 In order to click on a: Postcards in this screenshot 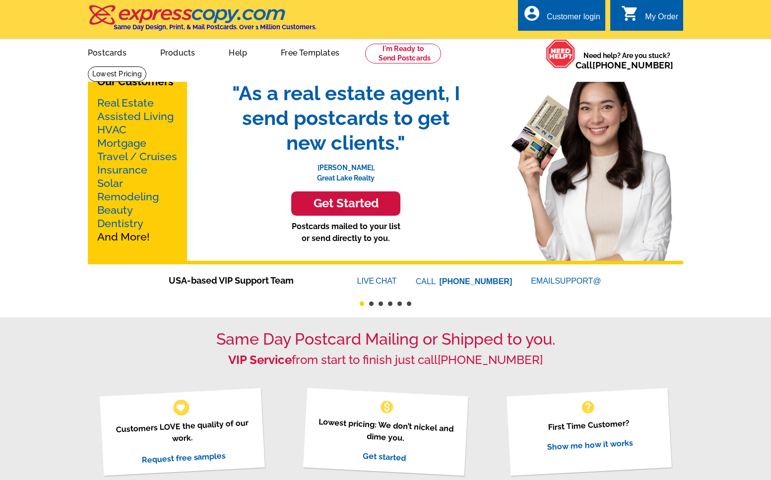, I will do `click(107, 52)`.